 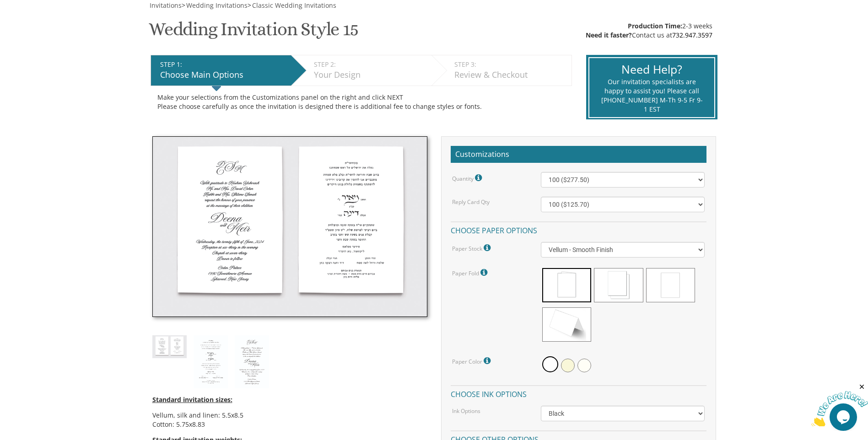 I want to click on img: style15_eng.jpg, so click(x=252, y=362).